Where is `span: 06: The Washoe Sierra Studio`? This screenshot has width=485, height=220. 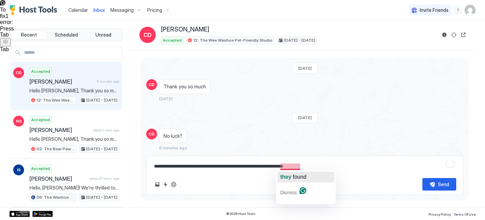
span: 06: The Washoe Sierra Studio is located at coordinates (55, 197).